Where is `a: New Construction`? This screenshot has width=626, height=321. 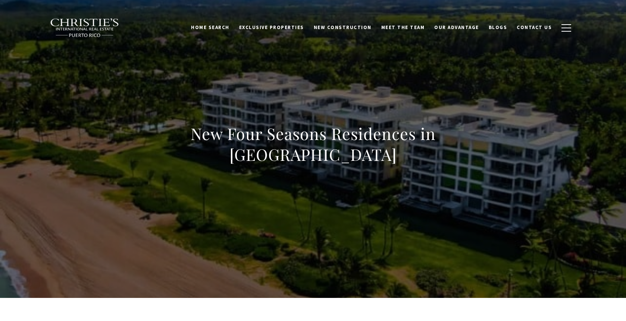 a: New Construction is located at coordinates (342, 28).